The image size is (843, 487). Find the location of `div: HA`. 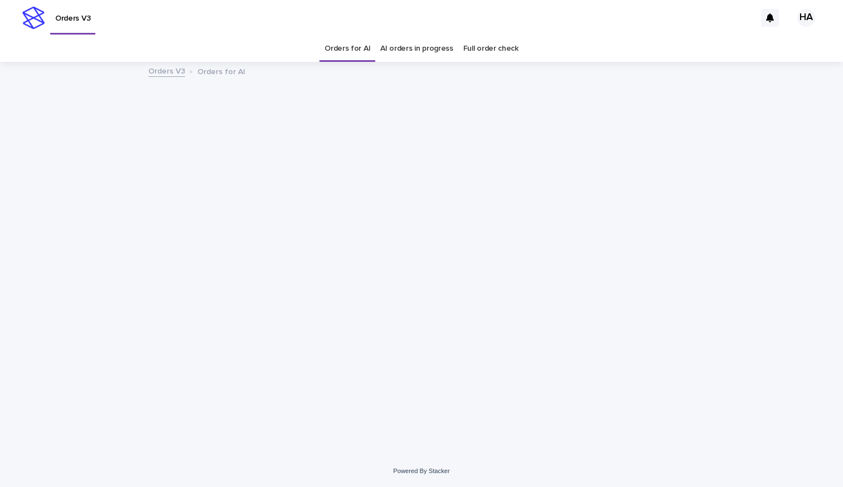

div: HA is located at coordinates (806, 18).